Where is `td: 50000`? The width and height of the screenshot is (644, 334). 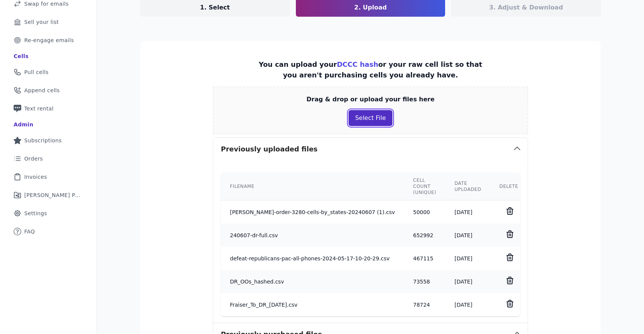 td: 50000 is located at coordinates (424, 212).